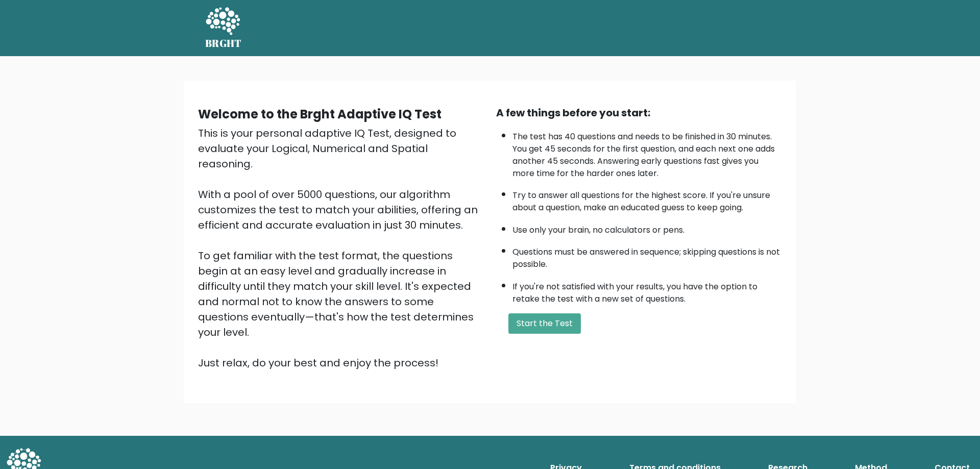 This screenshot has width=980, height=469. Describe the element at coordinates (647, 290) in the screenshot. I see `li: If you're not satisfied with your results, you have the option to retake the test with a new set ...` at that location.